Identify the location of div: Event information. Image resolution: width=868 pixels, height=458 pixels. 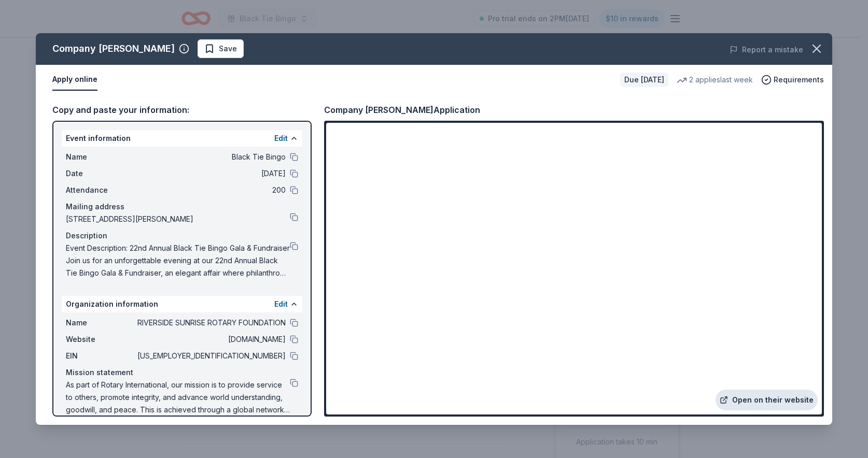
(182, 138).